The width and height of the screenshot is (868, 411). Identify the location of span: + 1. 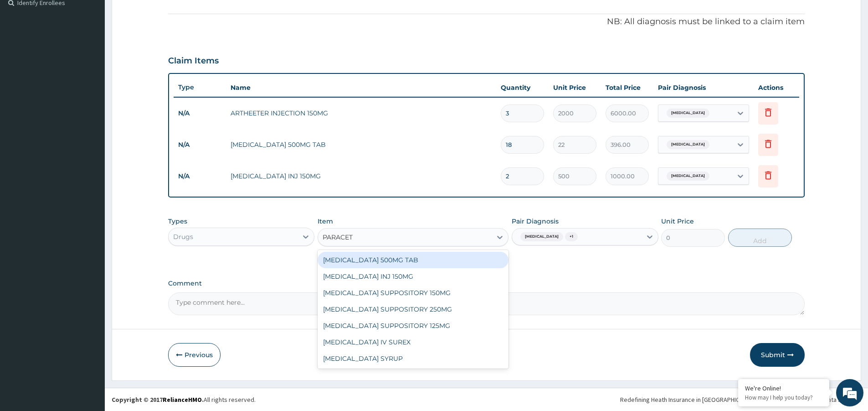
(571, 236).